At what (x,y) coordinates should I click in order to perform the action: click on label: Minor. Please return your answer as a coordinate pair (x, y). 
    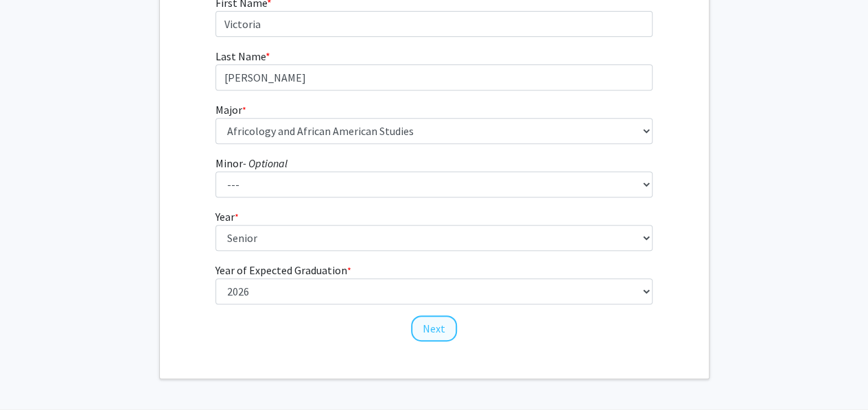
    Looking at the image, I should click on (252, 163).